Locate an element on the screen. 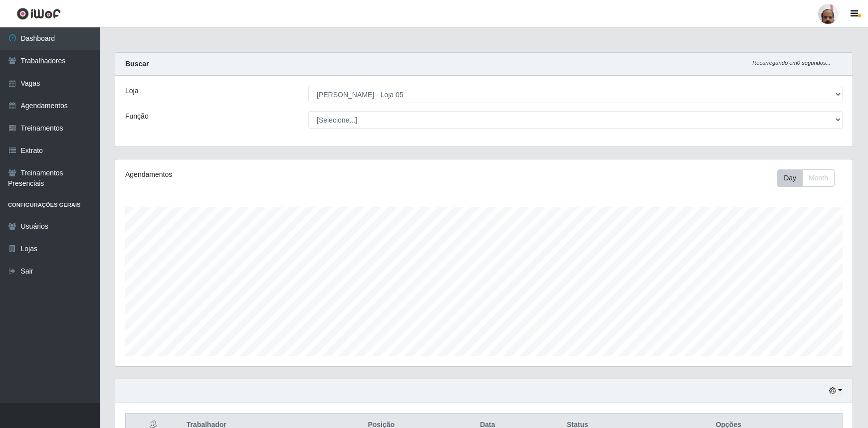 The image size is (868, 428). i: Recarregando em 0 segundos... is located at coordinates (792, 63).